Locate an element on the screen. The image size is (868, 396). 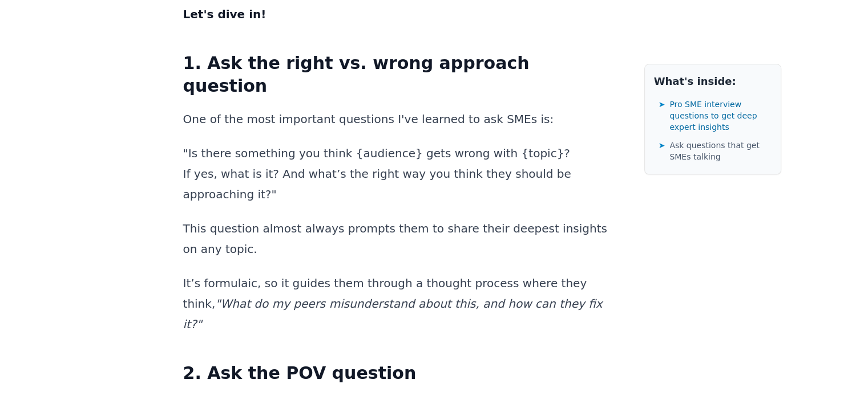
em: "What do my peers misunderstand about this, and how can they fix it?" is located at coordinates (392, 314).